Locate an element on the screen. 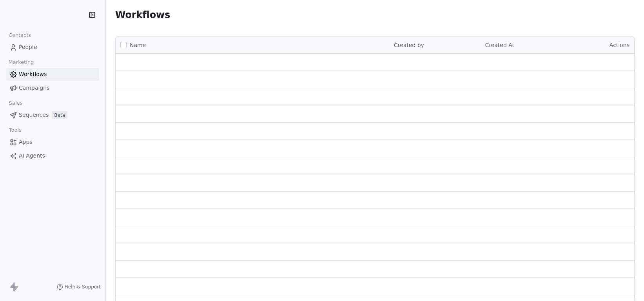 This screenshot has width=644, height=301. a: SequencesBeta is located at coordinates (53, 115).